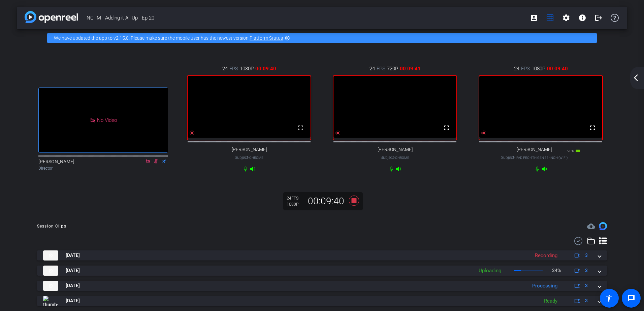 The width and height of the screenshot is (644, 311). I want to click on span: NCTM - Adding it All Up - Ep 20, so click(306, 18).